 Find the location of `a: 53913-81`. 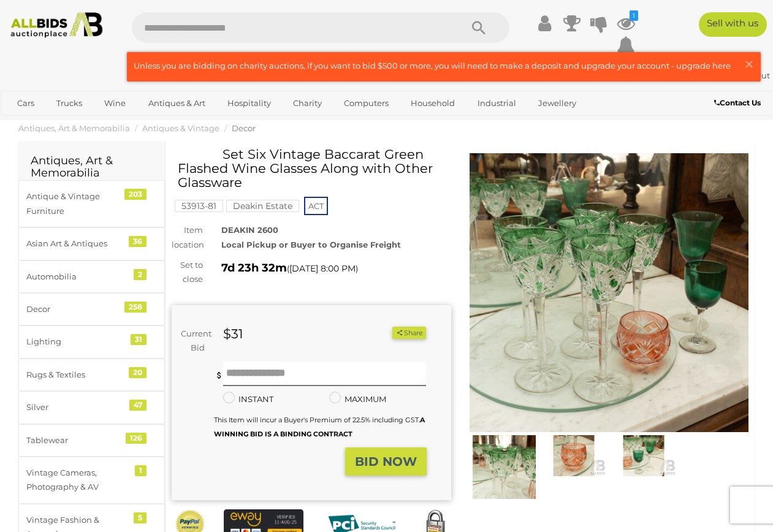

a: 53913-81 is located at coordinates (199, 206).